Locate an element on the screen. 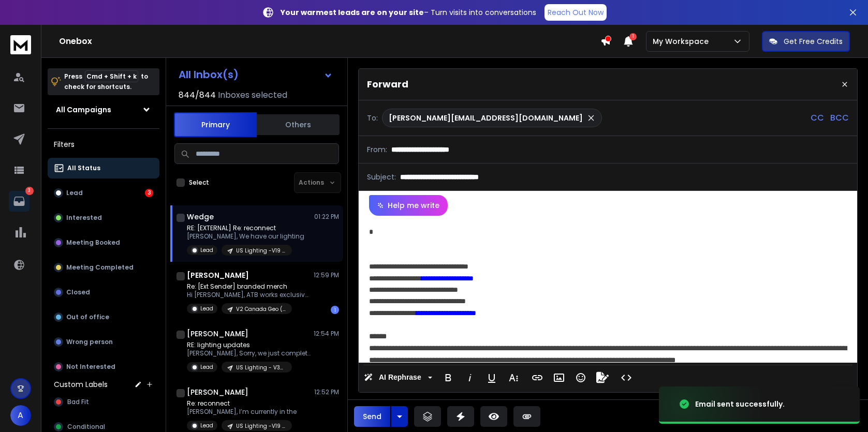  button: AI Rephrase is located at coordinates (398, 378).